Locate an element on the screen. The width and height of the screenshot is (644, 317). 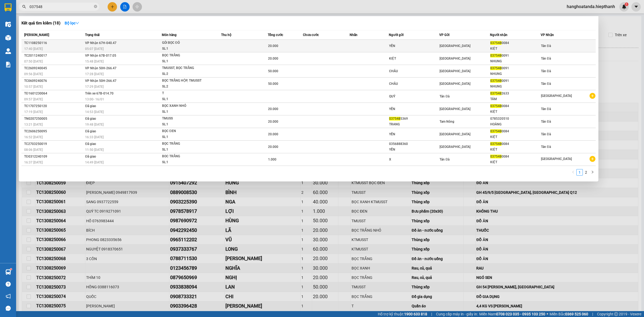
span: Người gửi is located at coordinates (396, 35).